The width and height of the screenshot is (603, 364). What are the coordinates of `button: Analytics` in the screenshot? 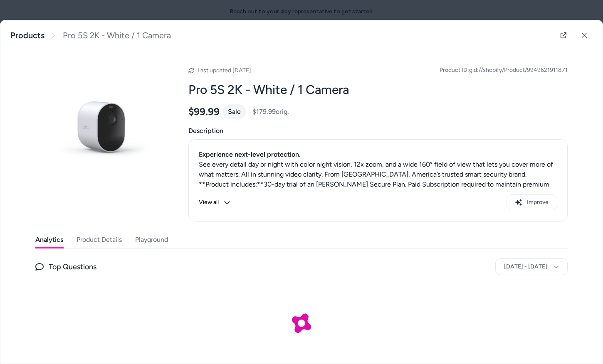 It's located at (49, 240).